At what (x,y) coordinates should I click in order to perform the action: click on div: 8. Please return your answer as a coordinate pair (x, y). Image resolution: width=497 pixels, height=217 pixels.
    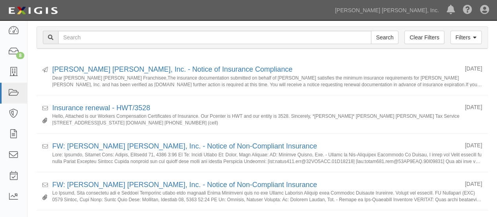
    Looking at the image, I should click on (20, 55).